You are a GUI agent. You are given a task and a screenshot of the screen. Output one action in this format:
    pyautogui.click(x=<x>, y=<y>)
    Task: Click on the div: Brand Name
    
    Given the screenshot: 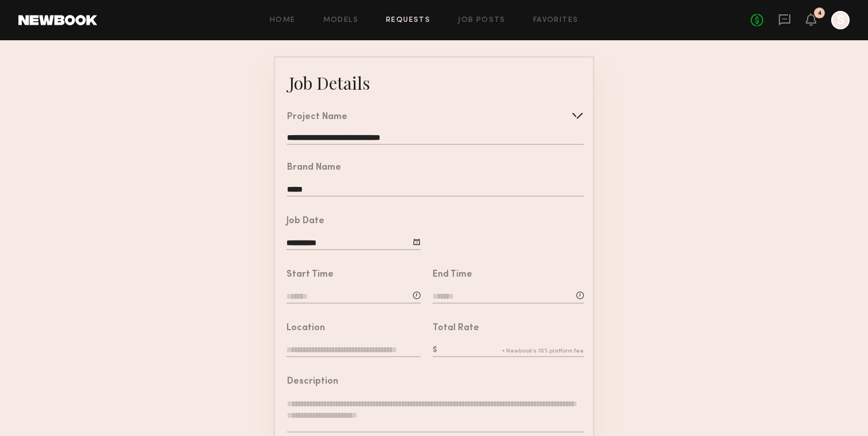 What is the action you would take?
    pyautogui.click(x=314, y=168)
    